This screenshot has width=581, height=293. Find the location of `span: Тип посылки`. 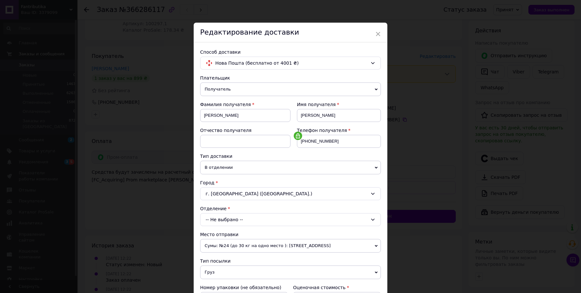

span: Тип посылки is located at coordinates (215, 261).